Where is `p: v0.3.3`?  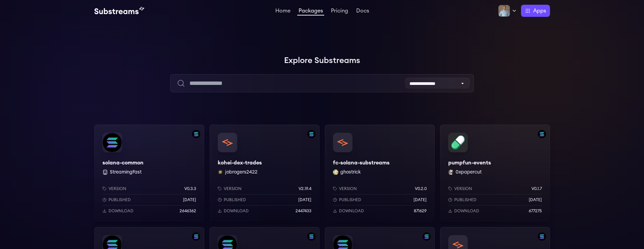 p: v0.3.3 is located at coordinates (190, 189).